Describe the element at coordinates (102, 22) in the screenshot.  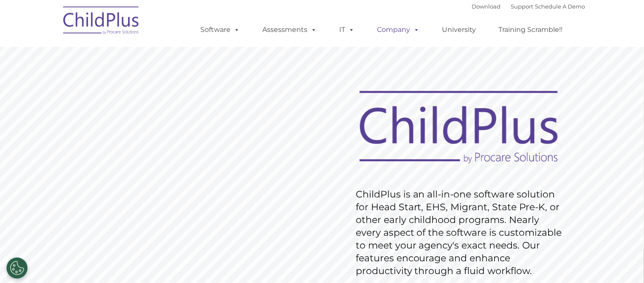
I see `img: ChildPlus by Procare Solutions` at that location.